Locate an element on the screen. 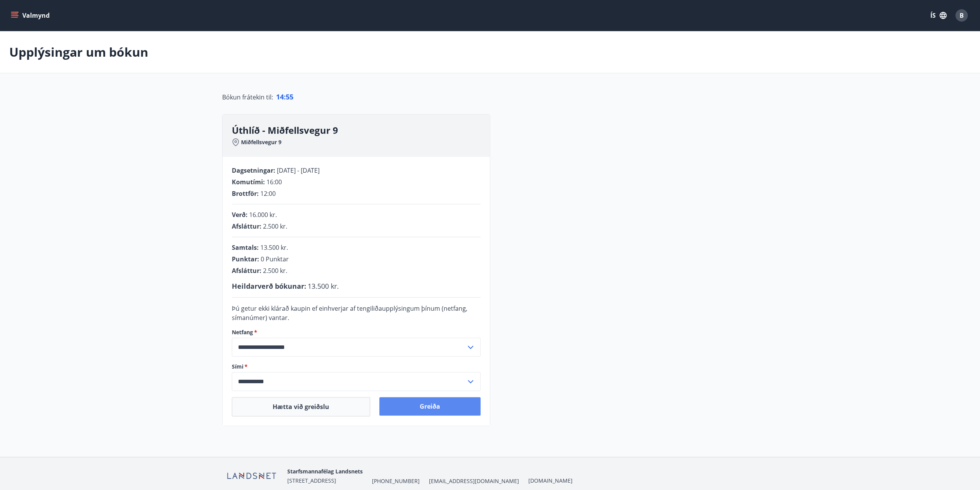 The width and height of the screenshot is (980, 490). span: Punktar : is located at coordinates (246, 259).